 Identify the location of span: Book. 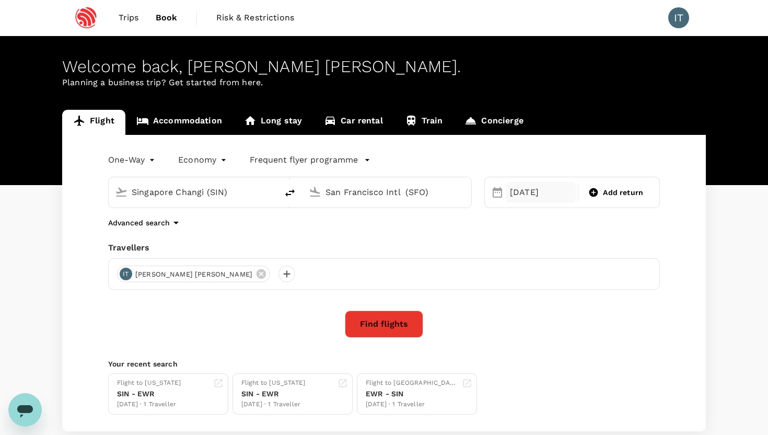
(167, 18).